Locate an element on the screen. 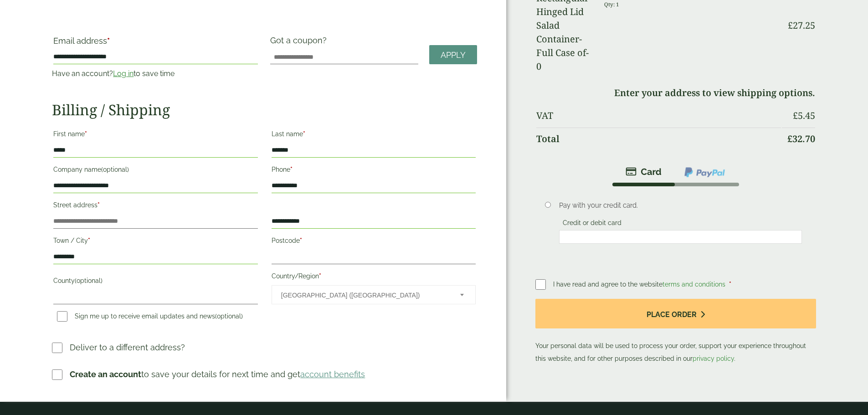  th: Total is located at coordinates (658, 139).